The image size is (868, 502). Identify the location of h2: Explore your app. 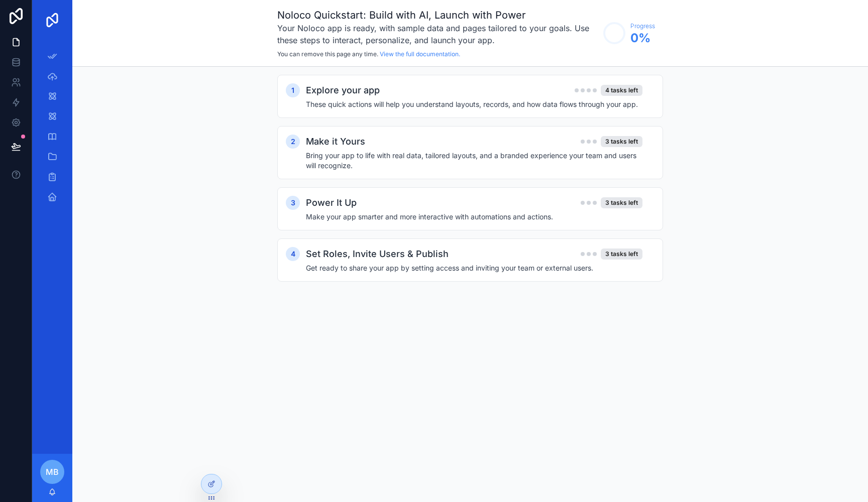
(343, 90).